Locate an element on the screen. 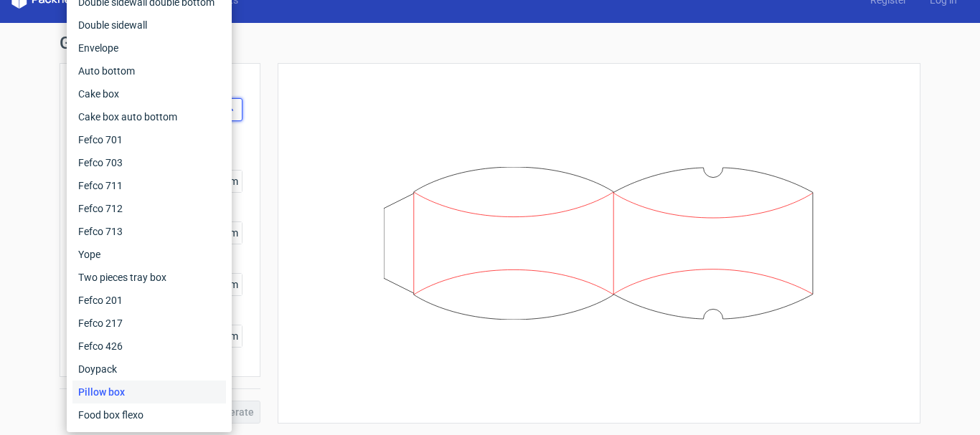 The height and width of the screenshot is (435, 980). div: Envelope is located at coordinates (149, 48).